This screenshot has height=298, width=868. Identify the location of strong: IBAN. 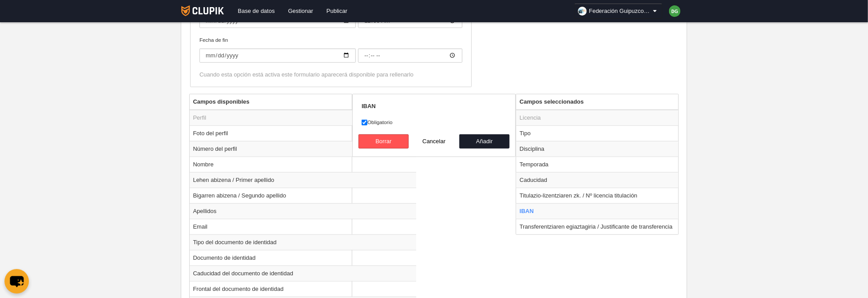
(369, 106).